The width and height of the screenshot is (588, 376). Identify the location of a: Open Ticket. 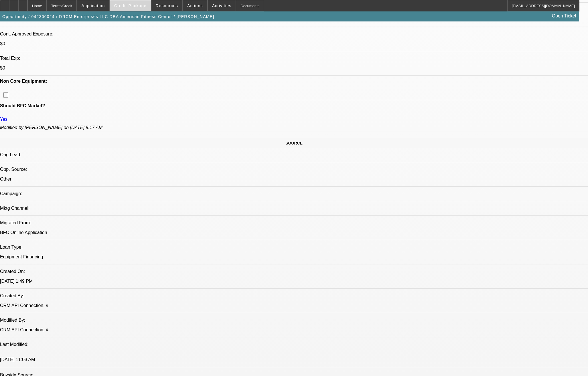
(564, 16).